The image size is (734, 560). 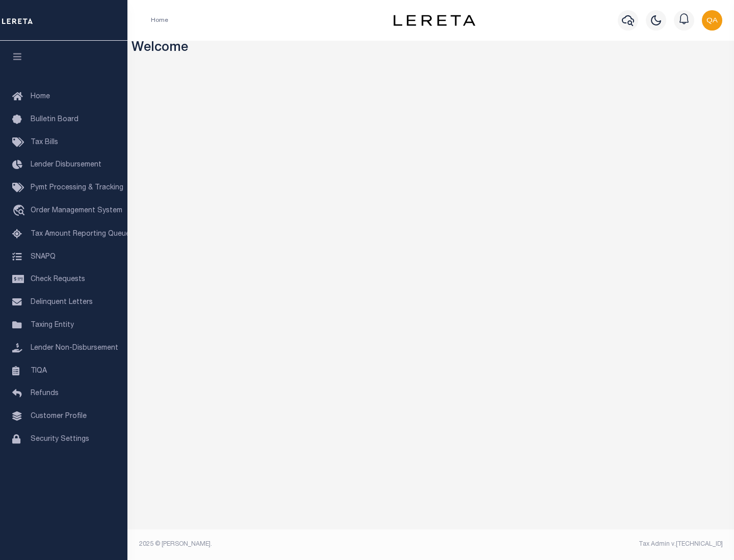 I want to click on span: Delinquent Letters, so click(x=62, y=302).